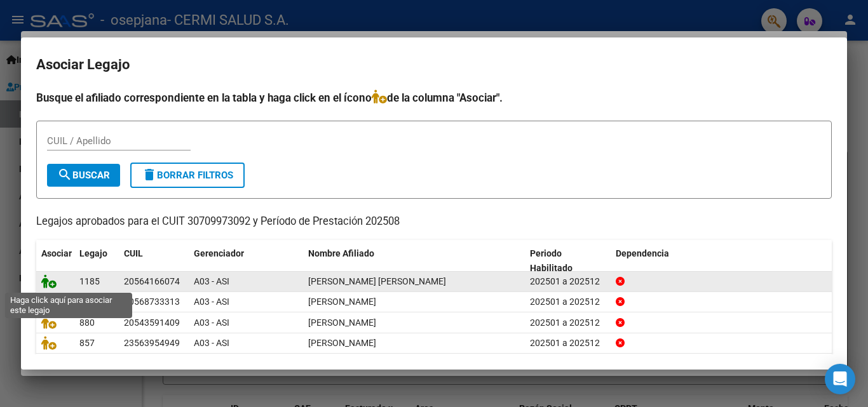 The height and width of the screenshot is (407, 868). Describe the element at coordinates (152, 302) in the screenshot. I see `div: 20568733313` at that location.